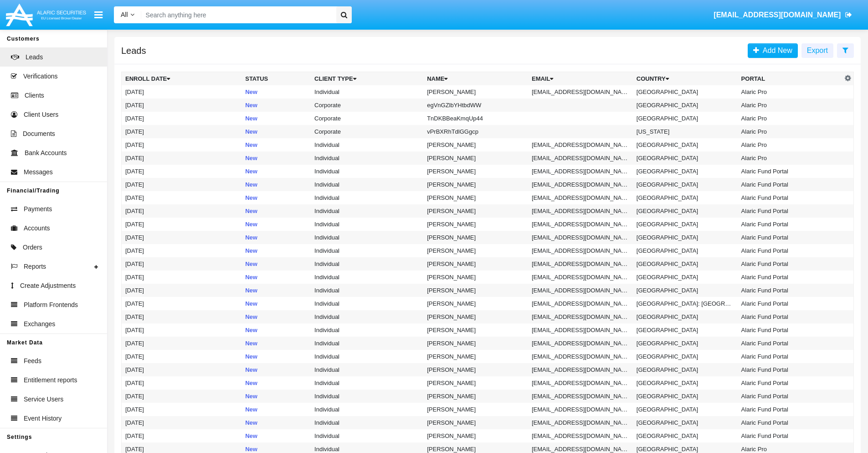 The height and width of the screenshot is (453, 868). Describe the element at coordinates (127, 15) in the screenshot. I see `a: All` at that location.